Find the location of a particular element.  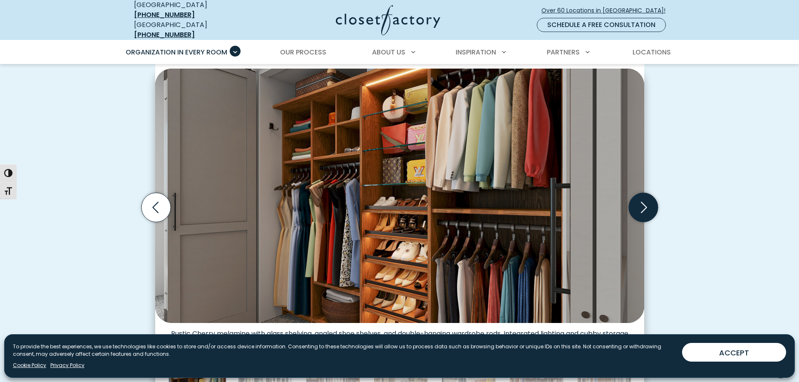

span: Our Process is located at coordinates (303, 52).